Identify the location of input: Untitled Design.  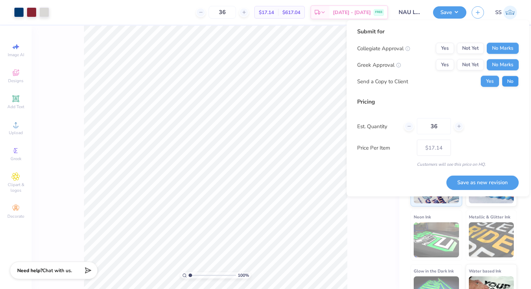
(411, 12).